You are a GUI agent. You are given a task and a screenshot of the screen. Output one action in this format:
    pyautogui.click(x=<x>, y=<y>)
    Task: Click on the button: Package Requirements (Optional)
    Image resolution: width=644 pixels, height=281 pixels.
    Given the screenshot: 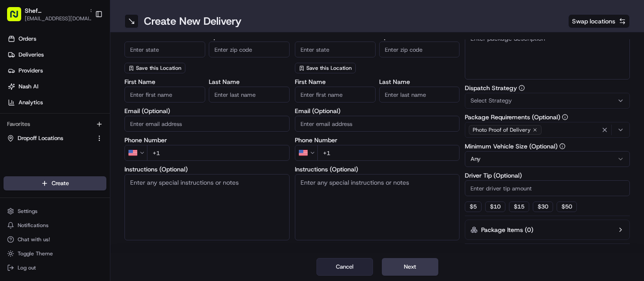 What is the action you would take?
    pyautogui.click(x=565, y=117)
    